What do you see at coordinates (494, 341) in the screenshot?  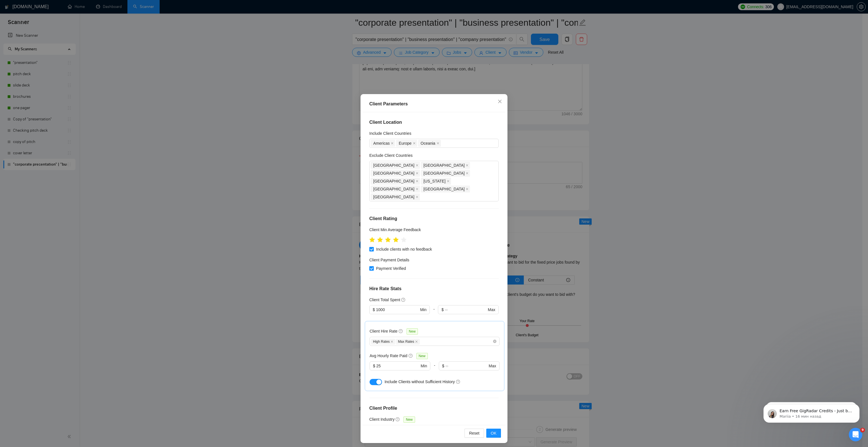 I see `span: close-circle` at bounding box center [494, 341].